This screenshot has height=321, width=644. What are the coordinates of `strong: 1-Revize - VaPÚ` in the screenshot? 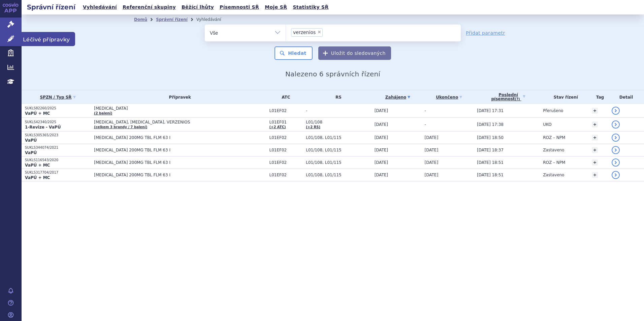 It's located at (43, 127).